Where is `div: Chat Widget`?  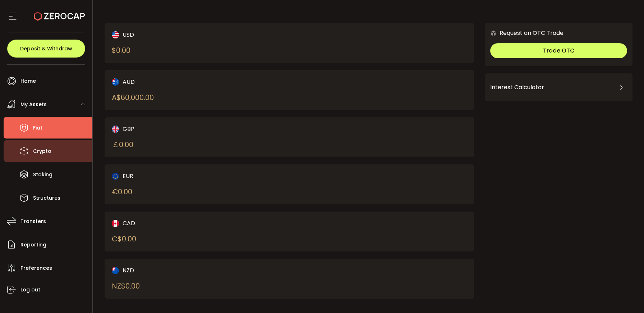
div: Chat Widget is located at coordinates (626, 296).